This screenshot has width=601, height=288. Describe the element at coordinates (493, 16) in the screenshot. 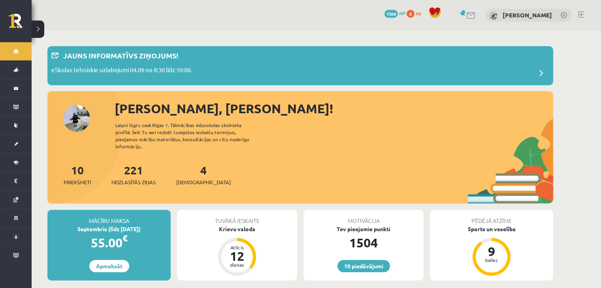

I see `img: Marta Elizabete Štūlberga` at that location.